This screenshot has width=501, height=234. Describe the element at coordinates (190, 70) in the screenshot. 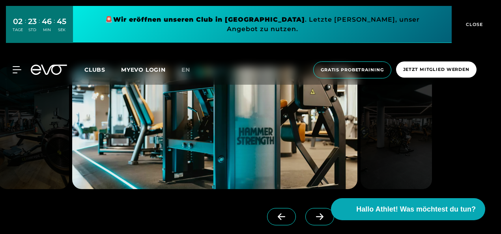

I see `a: en` at that location.